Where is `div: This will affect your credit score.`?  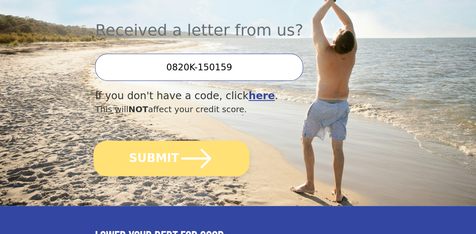 div: This will affect your credit score. is located at coordinates (216, 110).